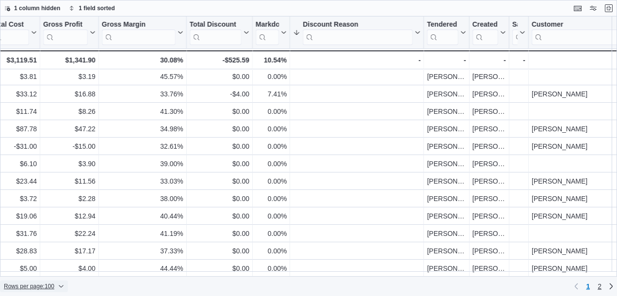 This screenshot has height=296, width=617. I want to click on button: Sale Override By, so click(518, 32).